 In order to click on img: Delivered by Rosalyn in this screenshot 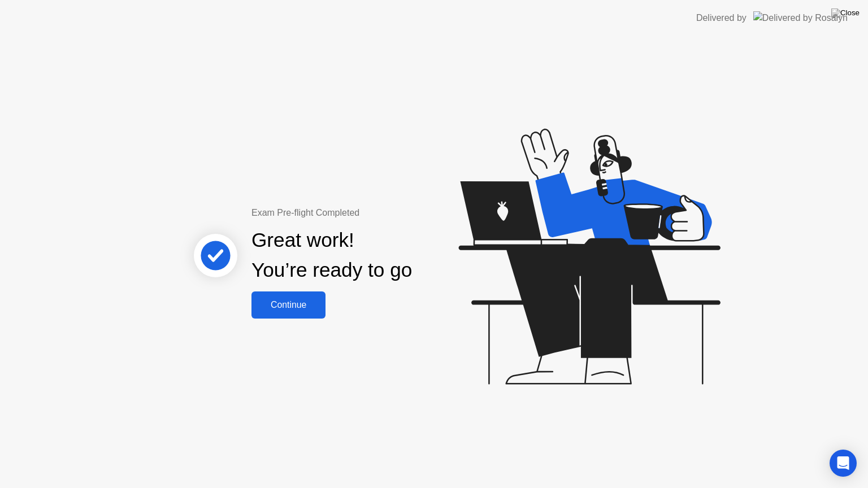, I will do `click(800, 18)`.